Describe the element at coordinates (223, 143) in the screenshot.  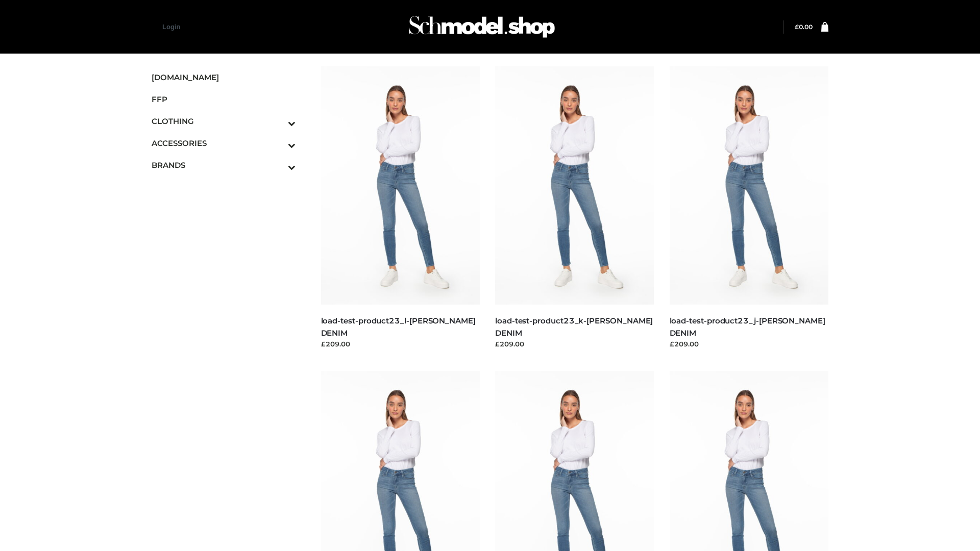
I see `span: ACCESSORIES` at that location.